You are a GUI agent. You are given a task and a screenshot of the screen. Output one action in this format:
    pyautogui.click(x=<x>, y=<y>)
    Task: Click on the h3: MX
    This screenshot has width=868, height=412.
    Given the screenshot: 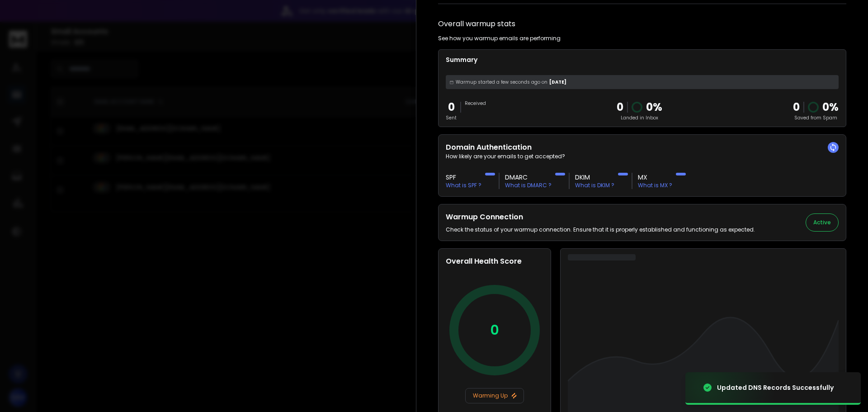 What is the action you would take?
    pyautogui.click(x=655, y=177)
    